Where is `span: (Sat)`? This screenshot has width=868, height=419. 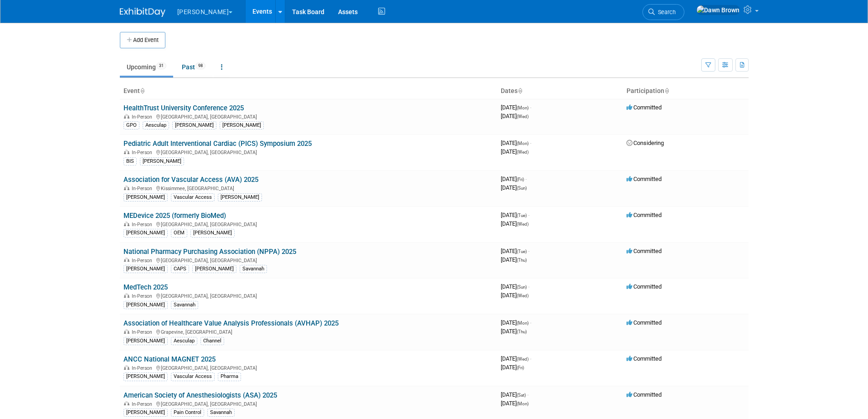 span: (Sat) is located at coordinates (521, 395).